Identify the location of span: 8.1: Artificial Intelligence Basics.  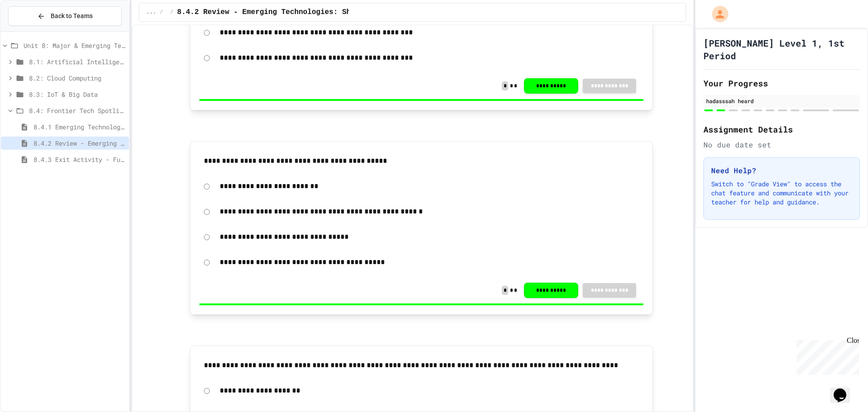
(77, 61).